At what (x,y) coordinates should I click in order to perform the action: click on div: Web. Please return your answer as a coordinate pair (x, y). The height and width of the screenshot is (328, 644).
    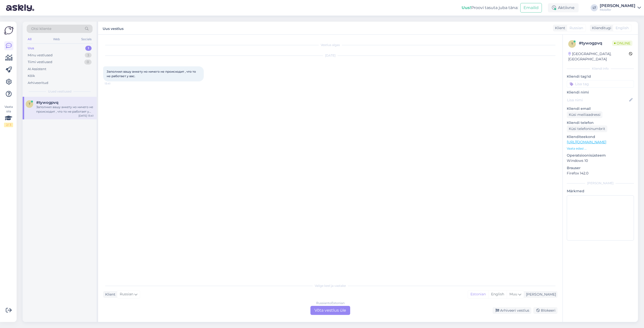
    Looking at the image, I should click on (56, 39).